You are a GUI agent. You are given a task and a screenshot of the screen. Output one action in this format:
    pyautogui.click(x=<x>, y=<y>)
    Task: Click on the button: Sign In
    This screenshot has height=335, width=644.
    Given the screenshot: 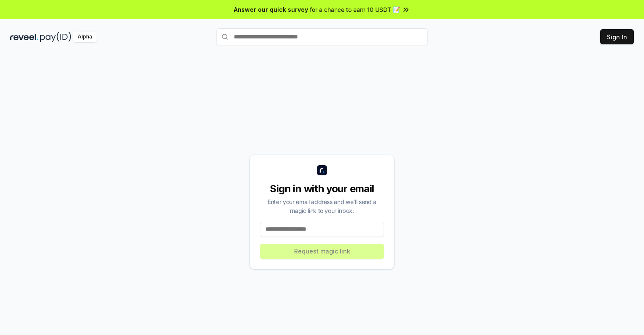 What is the action you would take?
    pyautogui.click(x=618, y=37)
    